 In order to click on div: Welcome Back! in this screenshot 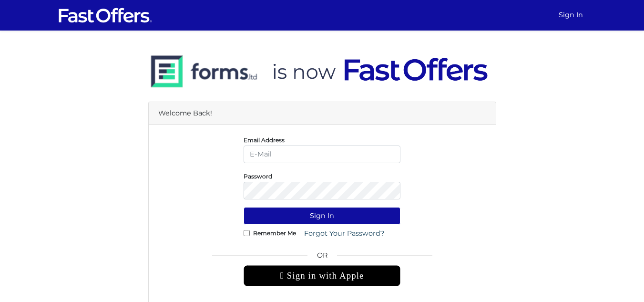, I will do `click(322, 114)`.